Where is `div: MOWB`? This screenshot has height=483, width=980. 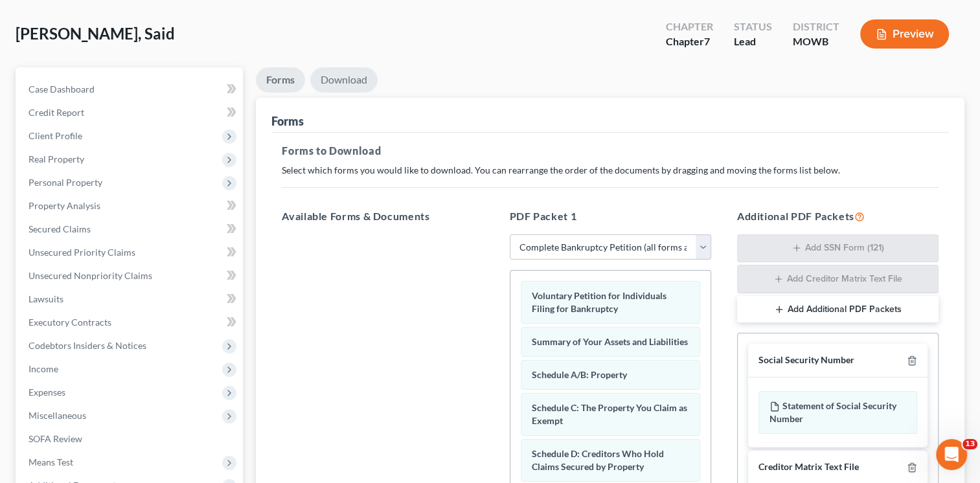 div: MOWB is located at coordinates (816, 42).